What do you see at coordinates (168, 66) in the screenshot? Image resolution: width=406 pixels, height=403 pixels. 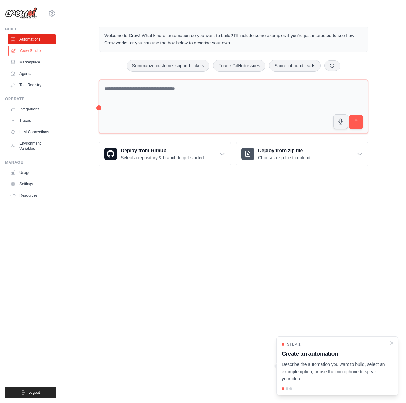 I see `button: Summarize customer support tickets` at bounding box center [168, 66].